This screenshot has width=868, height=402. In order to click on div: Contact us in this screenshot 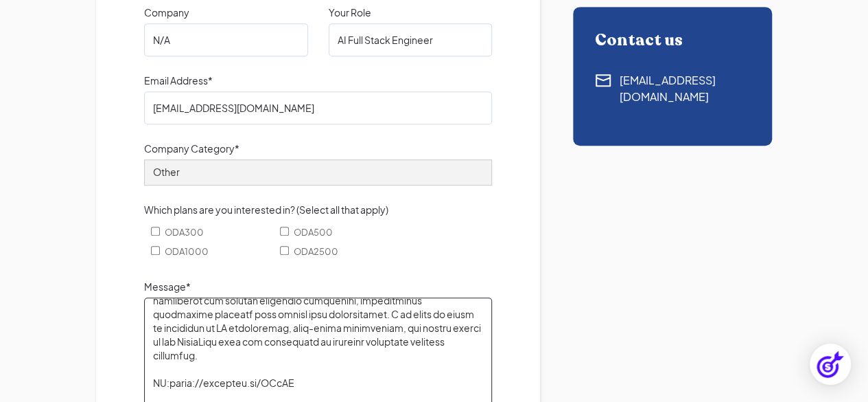, I will do `click(672, 40)`.